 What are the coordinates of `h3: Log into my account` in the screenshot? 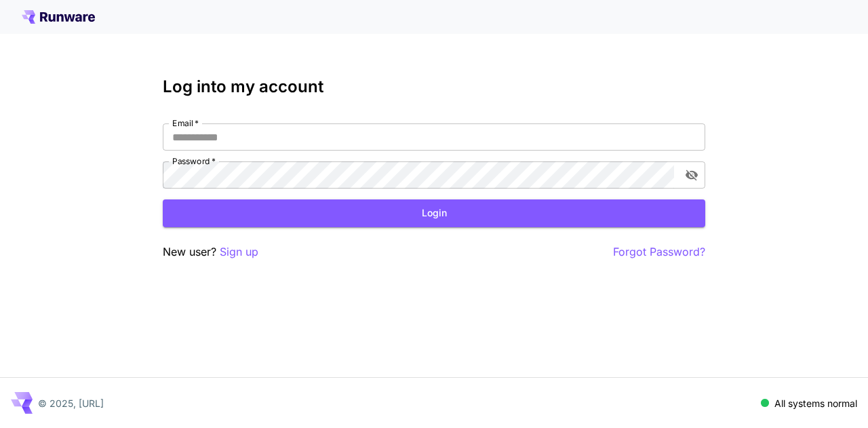 It's located at (434, 87).